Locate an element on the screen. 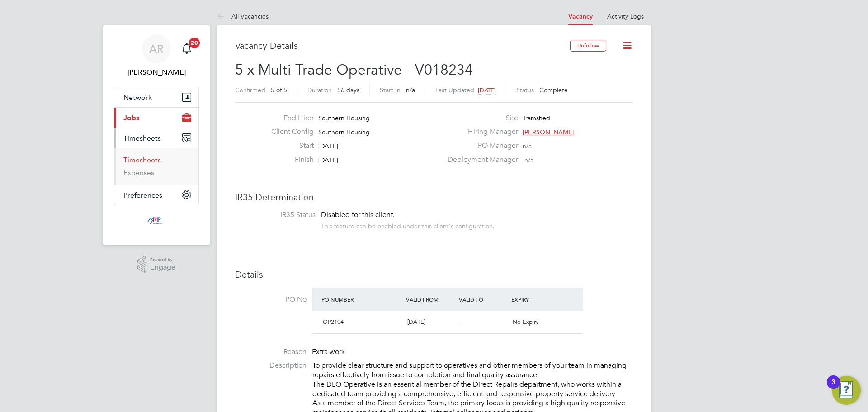 The width and height of the screenshot is (868, 412). div: 3 is located at coordinates (833, 388).